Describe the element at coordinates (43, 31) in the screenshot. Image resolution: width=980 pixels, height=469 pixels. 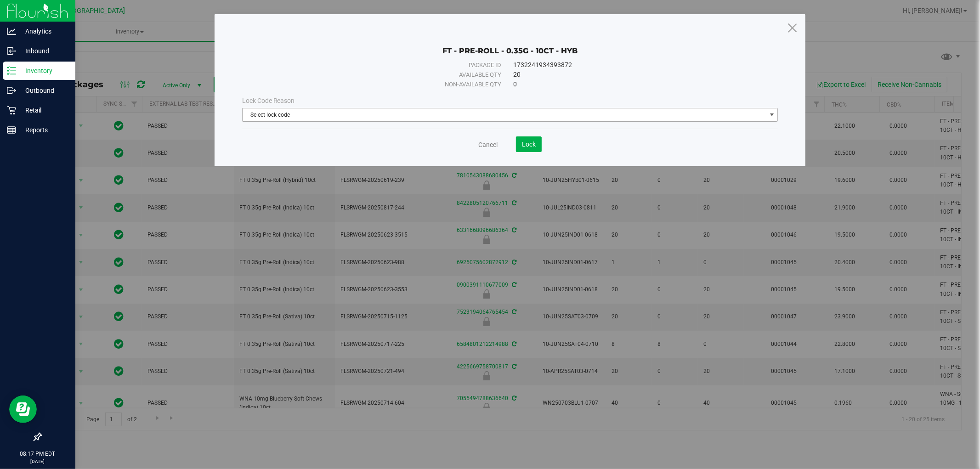
I see `p: Analytics` at that location.